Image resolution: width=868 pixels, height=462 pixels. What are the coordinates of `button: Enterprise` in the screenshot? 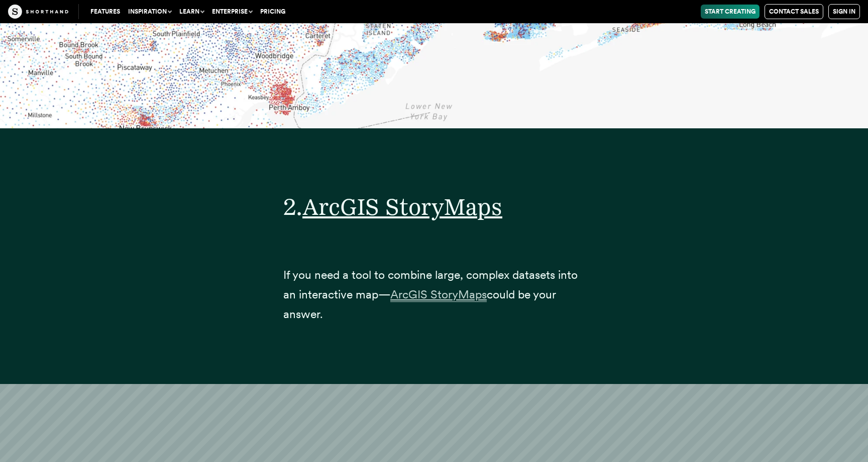 It's located at (232, 12).